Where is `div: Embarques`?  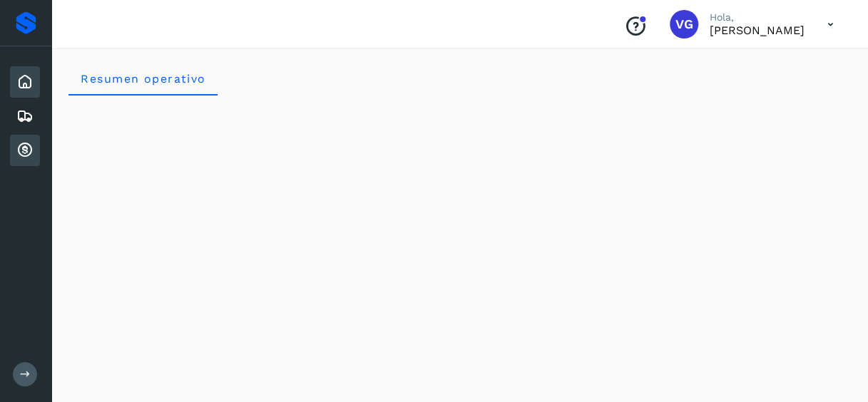
div: Embarques is located at coordinates (25, 117).